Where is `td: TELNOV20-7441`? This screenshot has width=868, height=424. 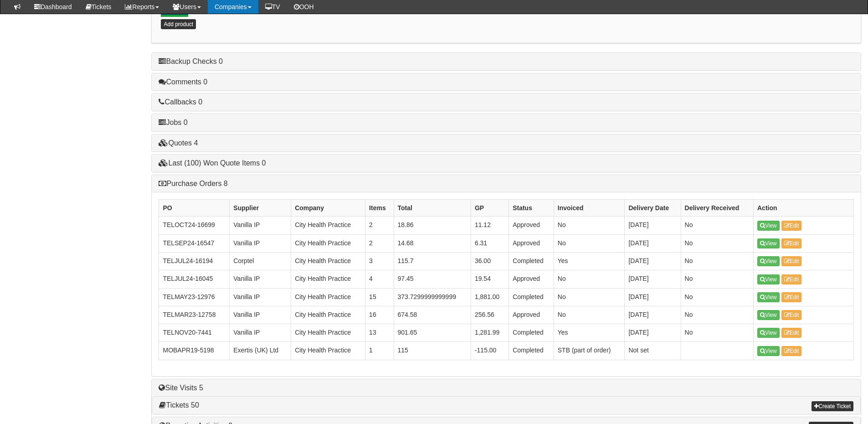
td: TELNOV20-7441 is located at coordinates (194, 333).